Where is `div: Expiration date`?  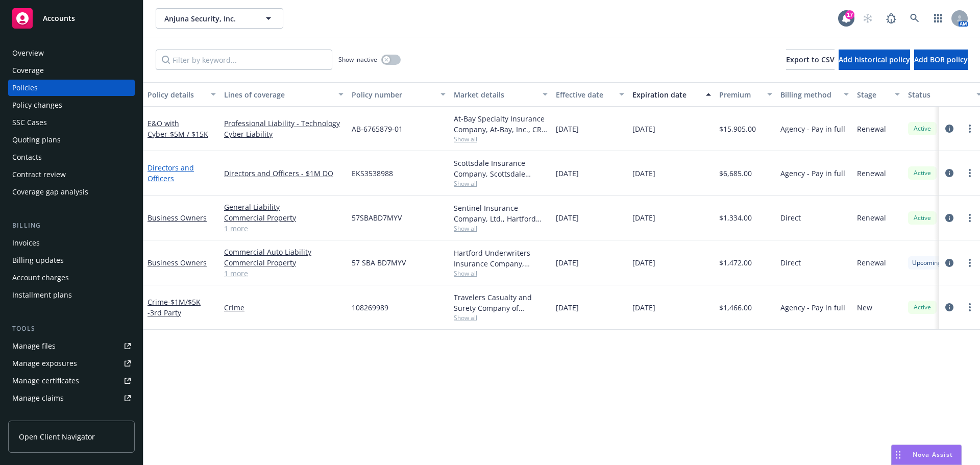 div: Expiration date is located at coordinates (667, 95).